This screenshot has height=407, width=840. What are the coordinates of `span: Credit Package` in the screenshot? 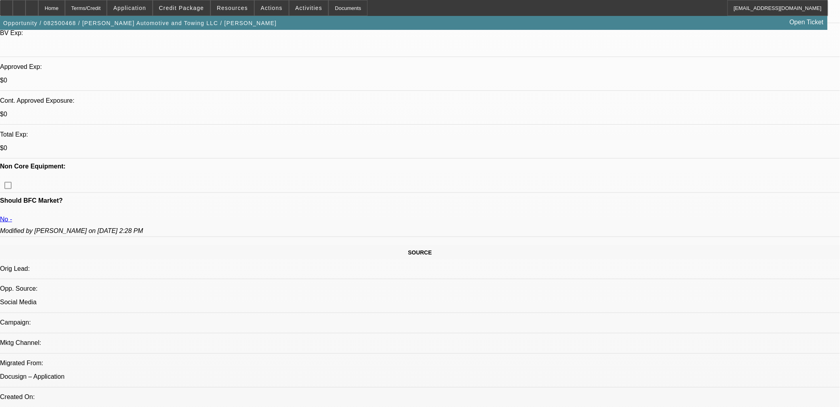 It's located at (181, 8).